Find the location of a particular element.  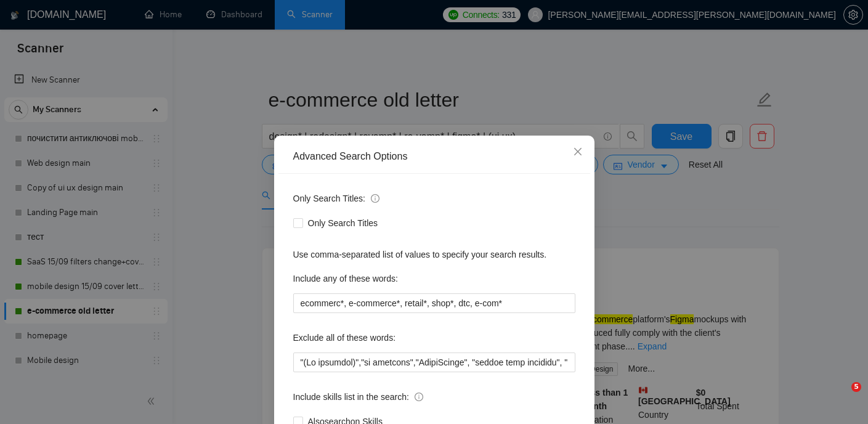

span: close is located at coordinates (578, 151).